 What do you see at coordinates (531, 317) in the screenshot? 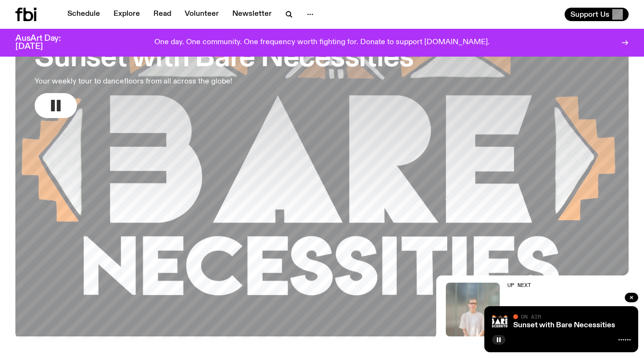
I see `span: On Air` at bounding box center [531, 317].